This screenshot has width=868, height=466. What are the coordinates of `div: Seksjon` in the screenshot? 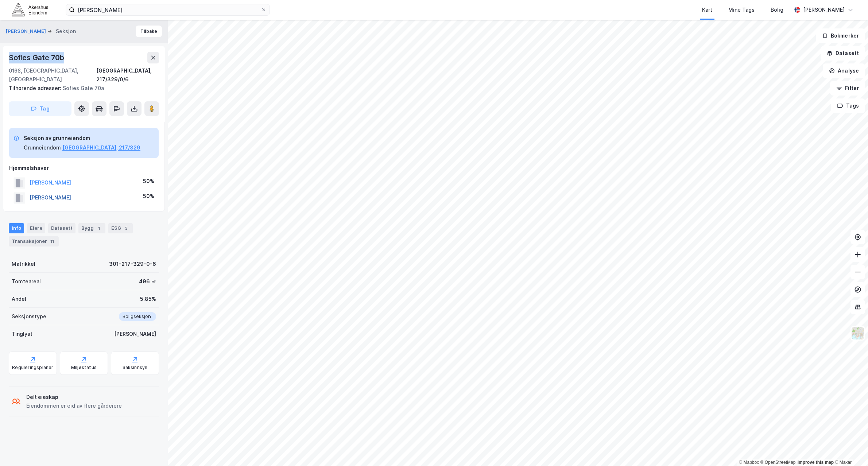 It's located at (65, 31).